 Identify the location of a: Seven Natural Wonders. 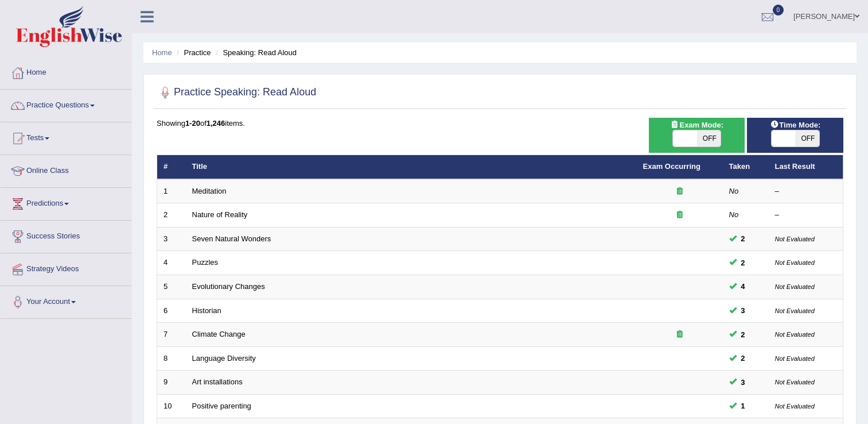
(232, 238).